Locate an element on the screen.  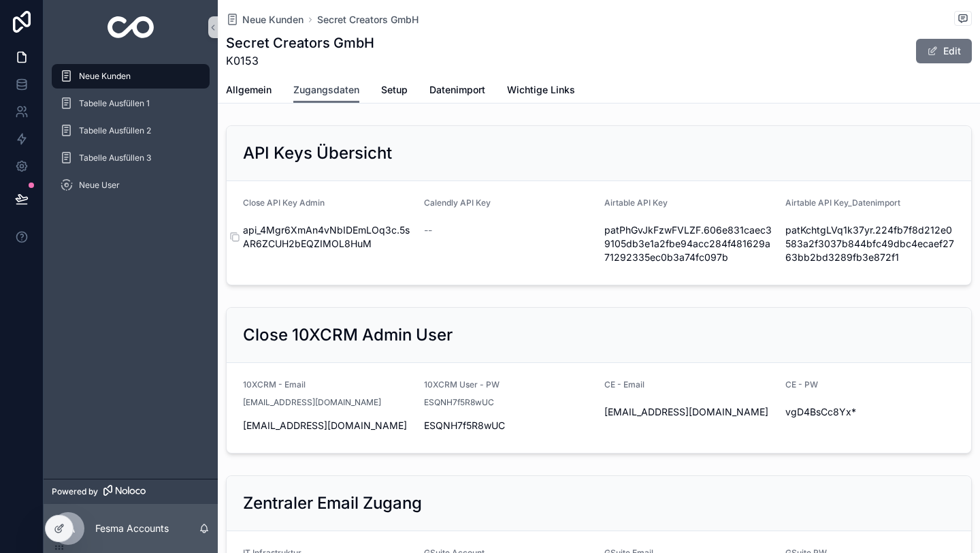
a: Tabelle Ausfüllen 1 is located at coordinates (131, 103).